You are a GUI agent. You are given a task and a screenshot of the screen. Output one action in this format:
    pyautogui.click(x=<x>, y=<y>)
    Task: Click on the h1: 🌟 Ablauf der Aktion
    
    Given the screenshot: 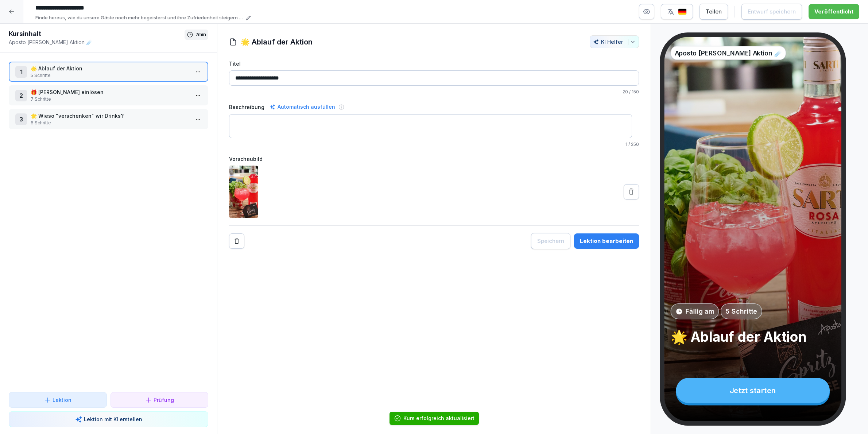 What is the action you would take?
    pyautogui.click(x=277, y=42)
    